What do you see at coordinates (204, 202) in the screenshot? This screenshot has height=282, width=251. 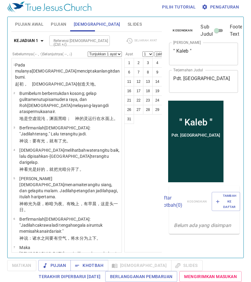 I see `div: Daftar Khotbah(0)KosongkanTambah ke Daftar` at bounding box center [204, 202].